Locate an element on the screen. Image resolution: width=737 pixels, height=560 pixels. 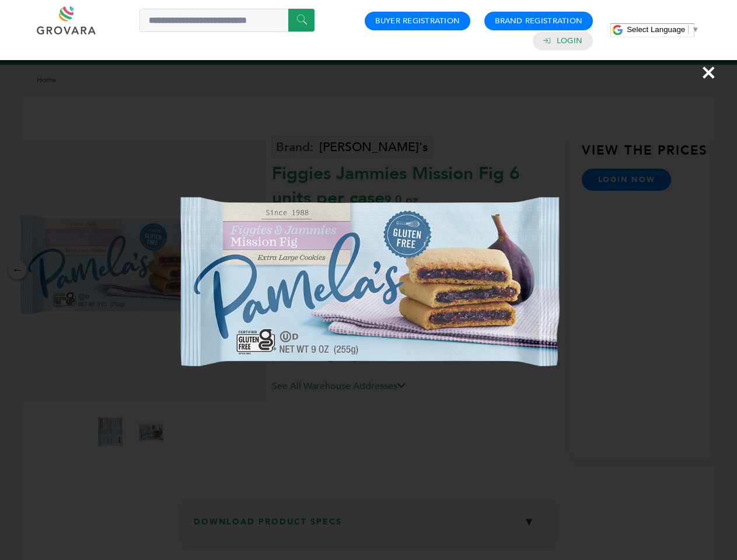
a: Buyer Registration is located at coordinates (417, 21).